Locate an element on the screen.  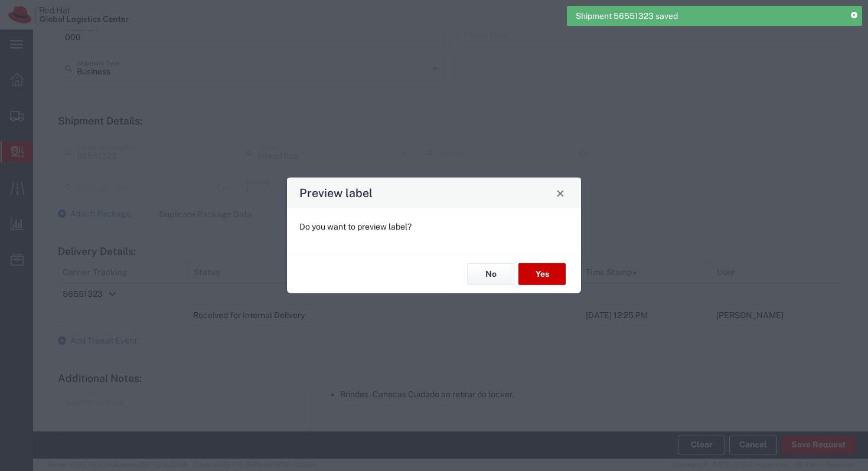
p: Do you want to preview label? is located at coordinates (434, 227).